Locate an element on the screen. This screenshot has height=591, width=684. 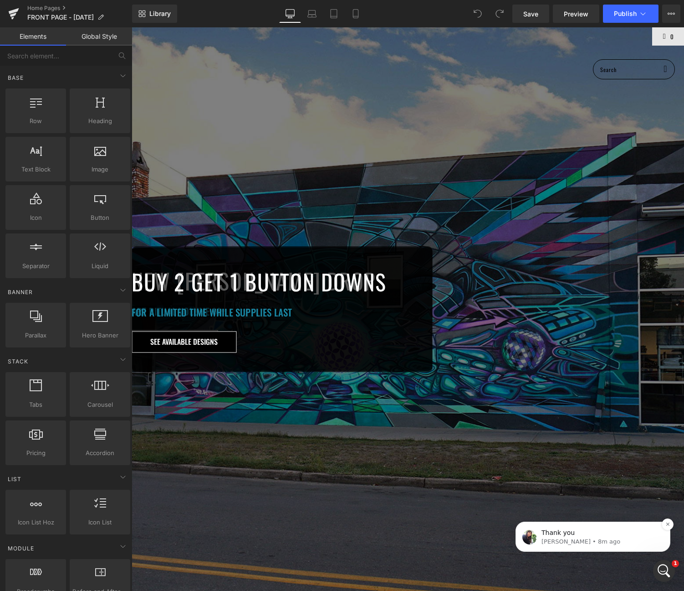
span: Tabs is located at coordinates (36, 404).